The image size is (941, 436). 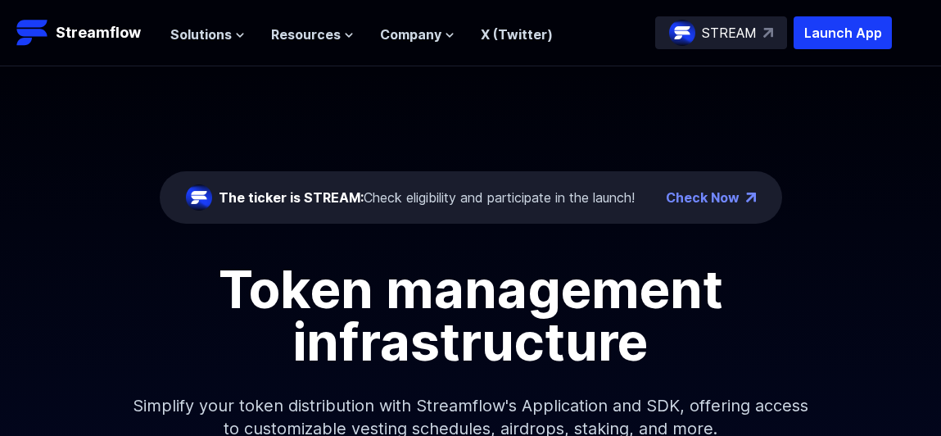 What do you see at coordinates (306, 34) in the screenshot?
I see `span: Resources` at bounding box center [306, 34].